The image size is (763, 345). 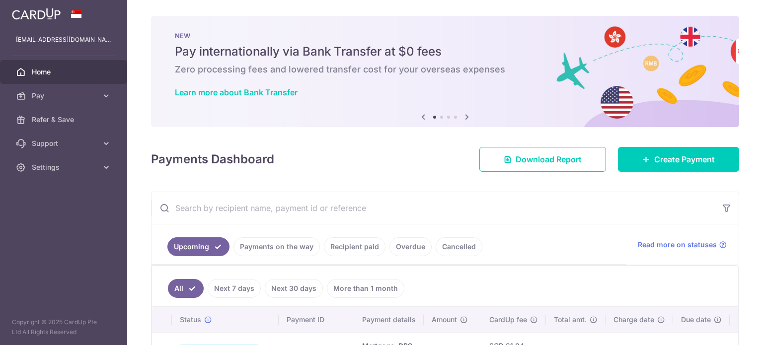 I want to click on span: Pay, so click(x=65, y=96).